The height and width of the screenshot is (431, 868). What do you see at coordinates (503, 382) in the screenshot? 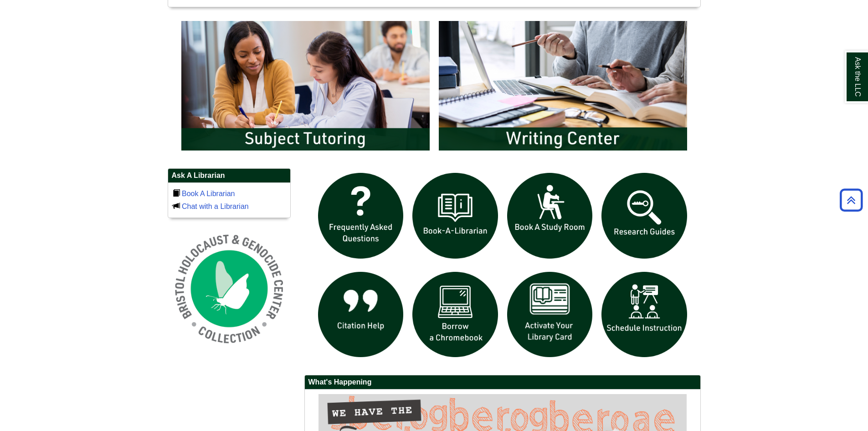
I see `h2: What's Happening` at bounding box center [503, 382].